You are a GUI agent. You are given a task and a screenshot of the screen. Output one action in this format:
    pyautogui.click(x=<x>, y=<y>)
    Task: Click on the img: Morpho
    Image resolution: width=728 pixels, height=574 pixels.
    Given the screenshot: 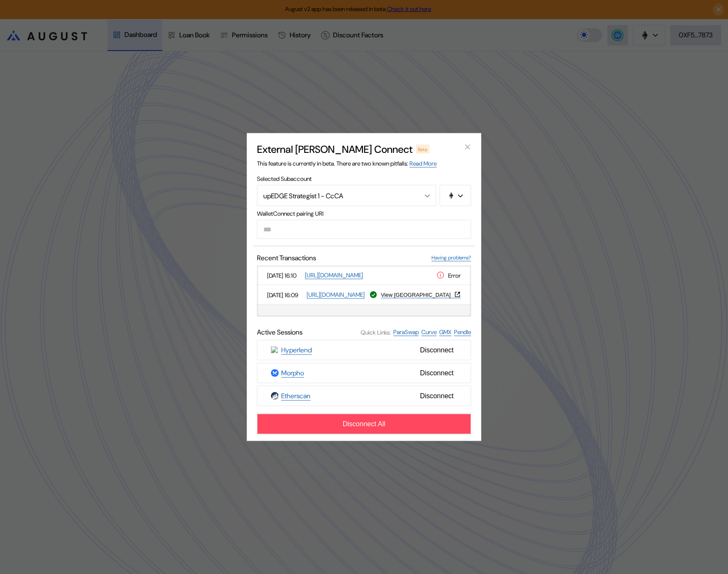 What is the action you would take?
    pyautogui.click(x=275, y=373)
    